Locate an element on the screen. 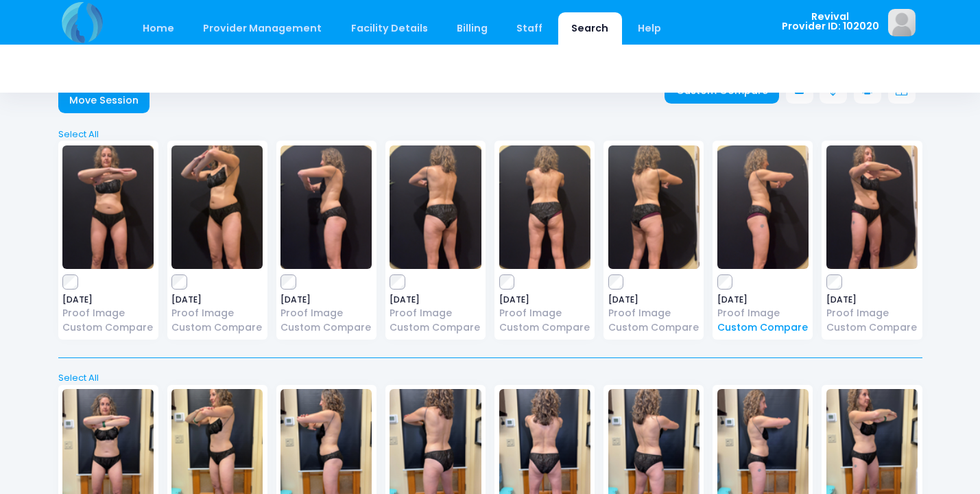 This screenshot has width=980, height=494. a: Staff is located at coordinates (529, 28).